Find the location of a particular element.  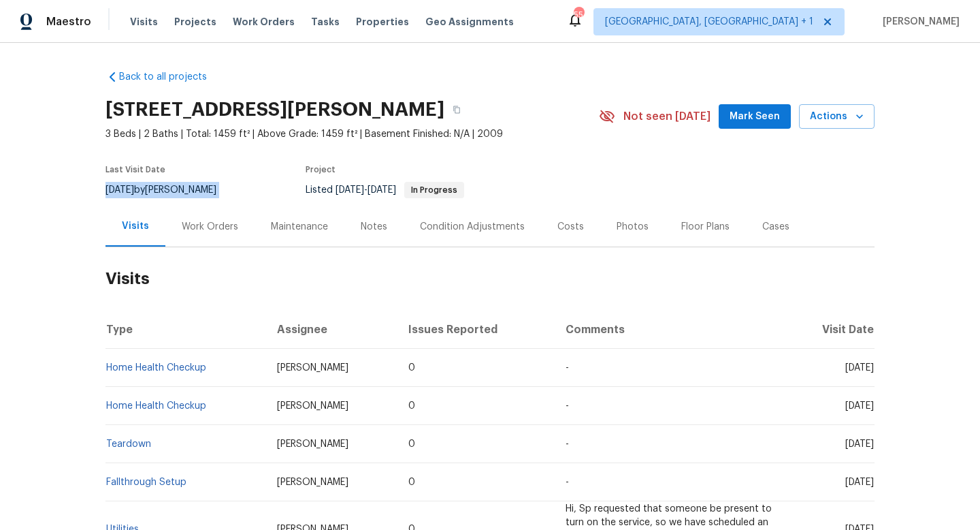

h2: Visits is located at coordinates (490, 278).